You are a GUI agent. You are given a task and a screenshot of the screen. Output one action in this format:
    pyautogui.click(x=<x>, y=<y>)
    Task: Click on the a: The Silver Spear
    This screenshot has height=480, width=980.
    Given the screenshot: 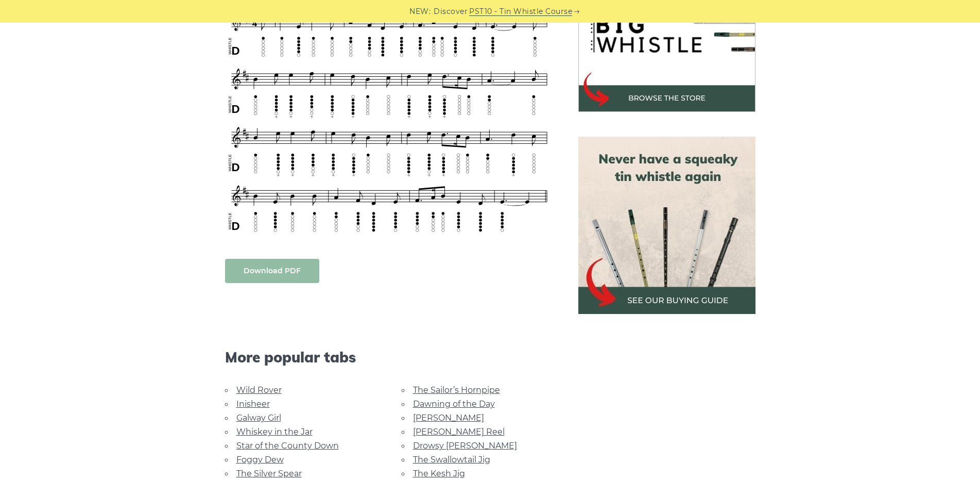 What is the action you would take?
    pyautogui.click(x=269, y=473)
    